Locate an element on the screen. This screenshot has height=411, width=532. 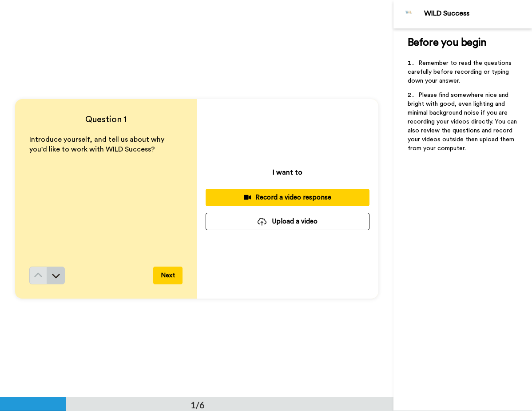
span: Please find somewhere nice and bright with good, even lighting and minimal background noise if yo... is located at coordinates (463, 122).